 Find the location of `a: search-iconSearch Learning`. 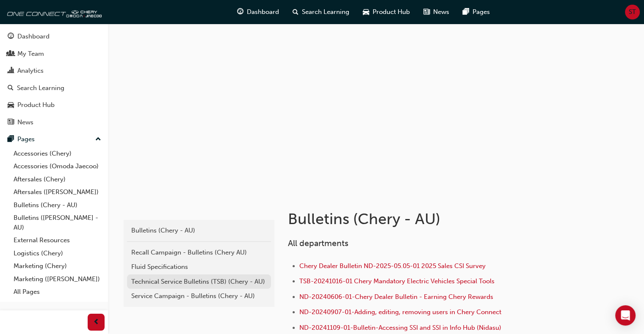

a: search-iconSearch Learning is located at coordinates (321, 11).